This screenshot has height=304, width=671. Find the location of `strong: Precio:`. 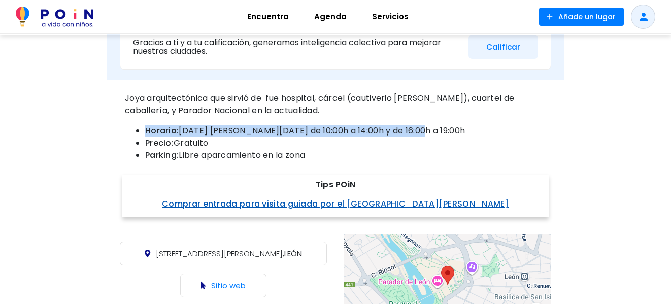

strong: Precio: is located at coordinates (159, 143).